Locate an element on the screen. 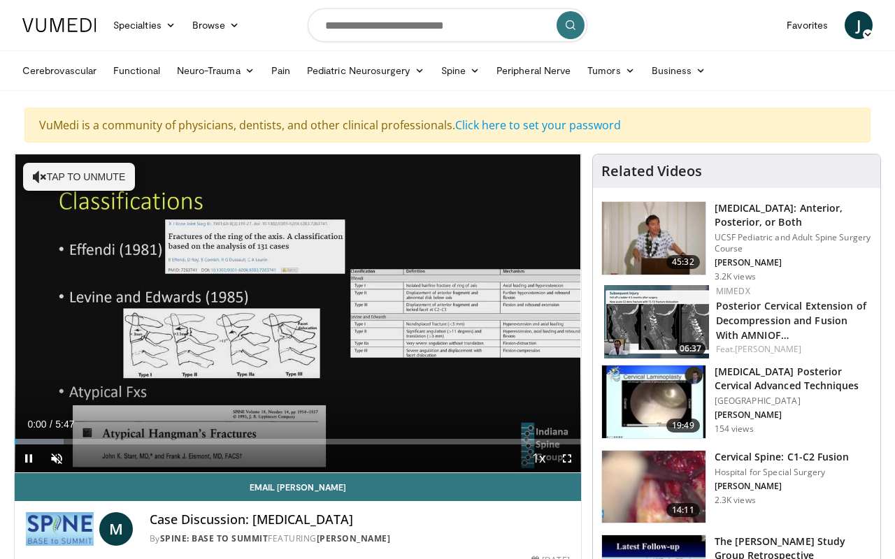  a: J is located at coordinates (858, 25).